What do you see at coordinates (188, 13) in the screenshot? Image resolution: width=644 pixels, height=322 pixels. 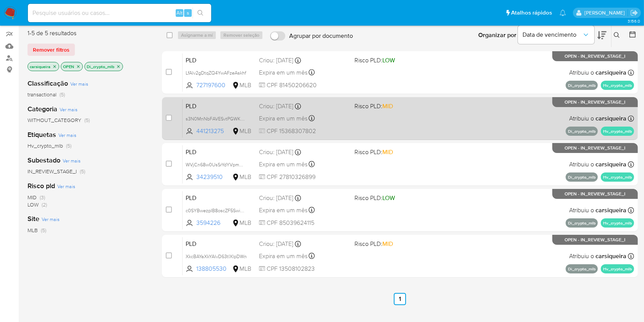 I see `span: s` at bounding box center [188, 13].